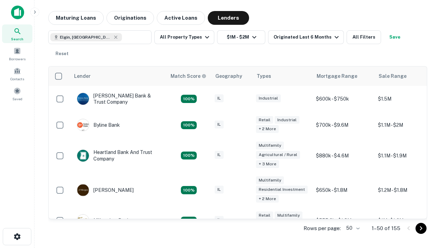 The image size is (441, 248). What do you see at coordinates (130, 18) in the screenshot?
I see `button: Originations` at bounding box center [130, 18].